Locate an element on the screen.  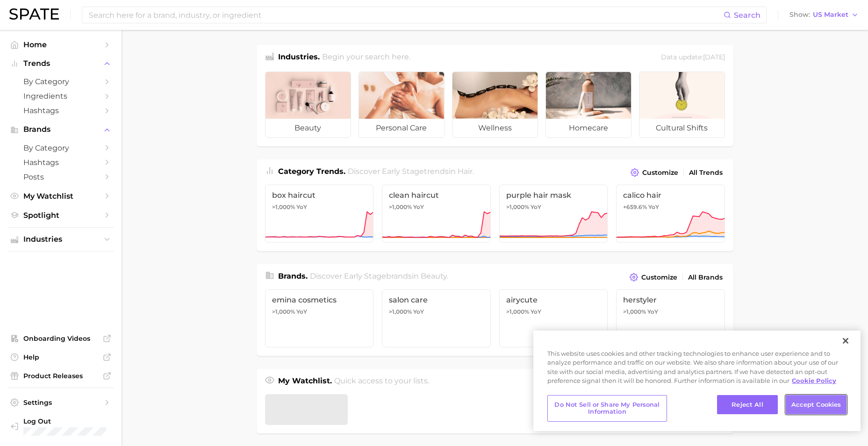
h1: Industries. is located at coordinates (299, 57).